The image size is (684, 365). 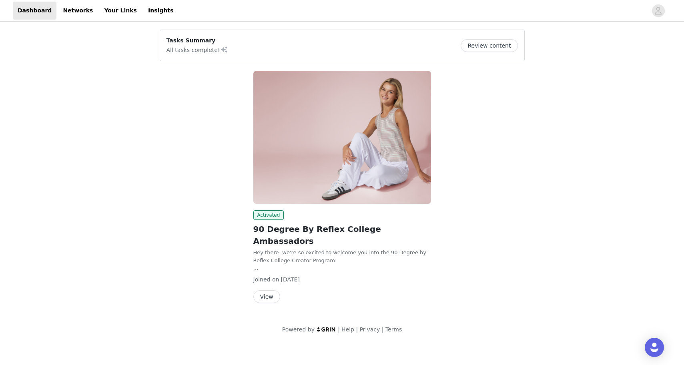 I want to click on img: 90 Degree by Reflex, so click(x=342, y=137).